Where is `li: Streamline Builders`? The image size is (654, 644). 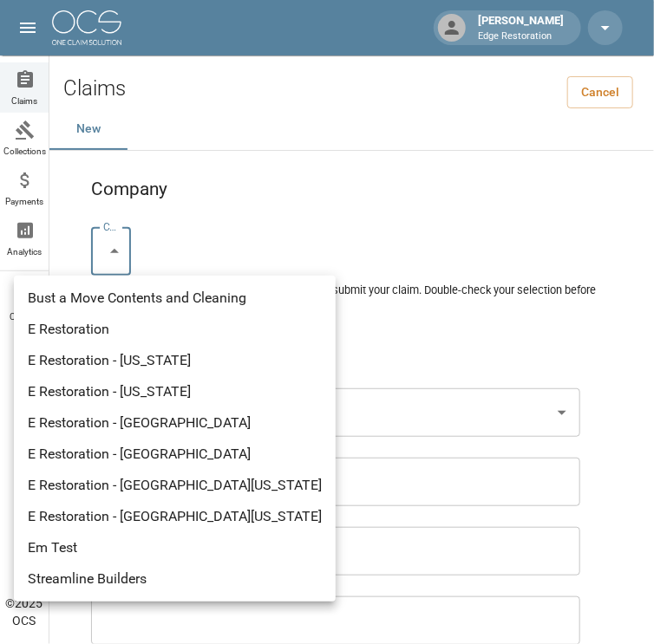 li: Streamline Builders is located at coordinates (175, 579).